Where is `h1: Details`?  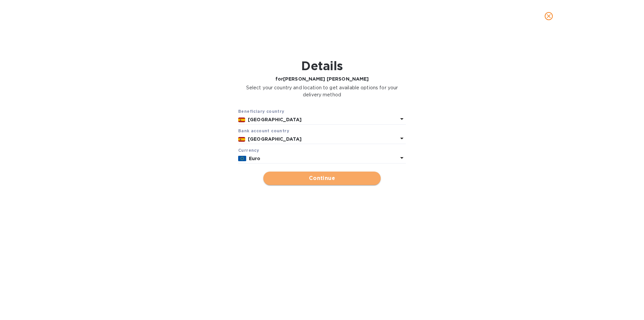 h1: Details is located at coordinates (322, 66).